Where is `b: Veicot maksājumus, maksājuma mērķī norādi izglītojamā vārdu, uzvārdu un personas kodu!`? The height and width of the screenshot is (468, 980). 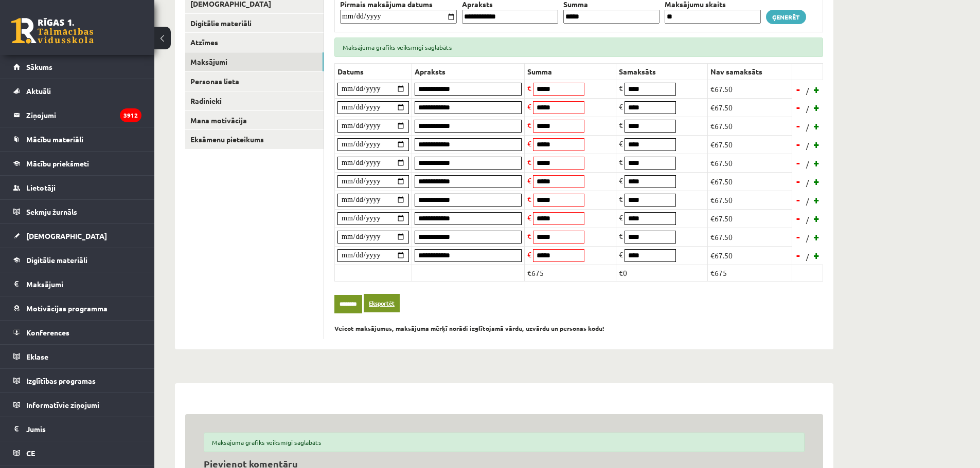 b: Veicot maksājumus, maksājuma mērķī norādi izglītojamā vārdu, uzvārdu un personas kodu! is located at coordinates (469, 328).